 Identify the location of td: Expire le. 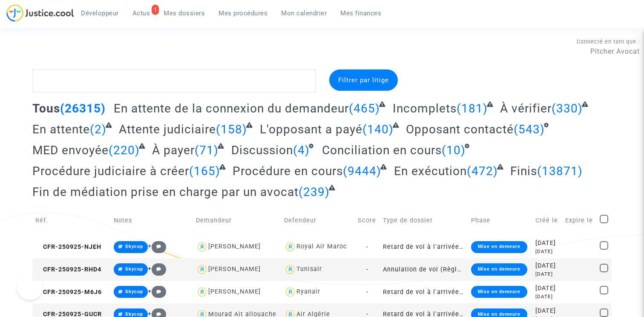
(580, 221).